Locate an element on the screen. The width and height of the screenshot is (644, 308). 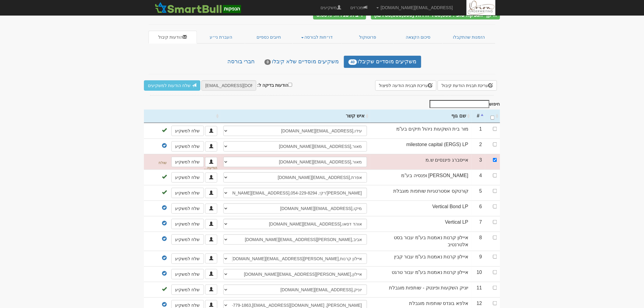
a: משקיעים מוסדיים שלא קיבלו0 is located at coordinates (302, 62).